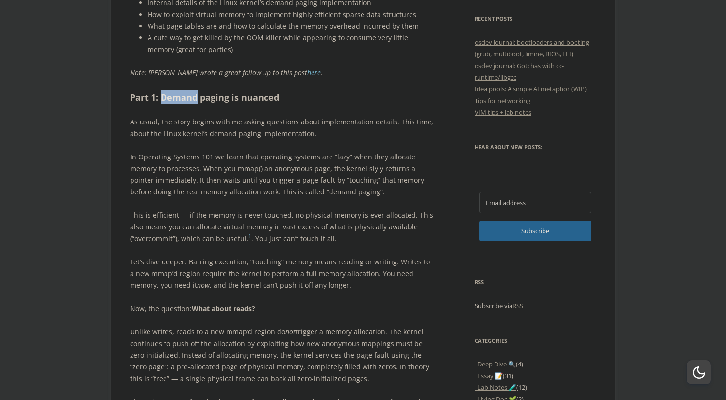 This screenshot has width=726, height=400. I want to click on p: In Operating Systems 101 we learn that operating systems are “lazy” when they allocate memory to ..., so click(282, 174).